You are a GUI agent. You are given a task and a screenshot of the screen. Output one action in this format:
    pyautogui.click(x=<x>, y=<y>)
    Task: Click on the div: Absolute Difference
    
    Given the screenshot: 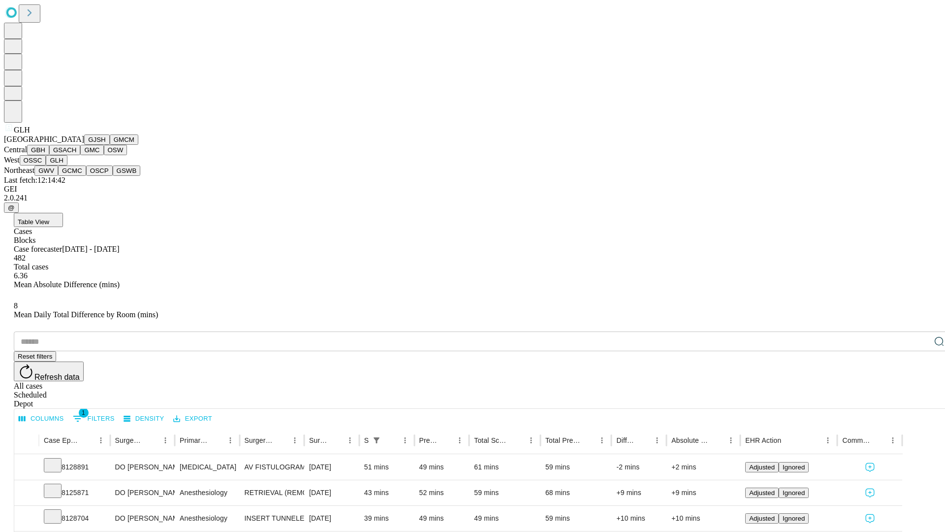 What is the action you would take?
    pyautogui.click(x=690, y=440)
    